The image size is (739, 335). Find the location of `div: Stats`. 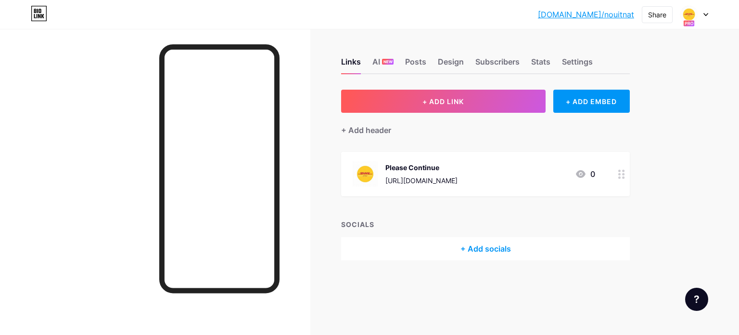

div: Stats is located at coordinates (541, 65).